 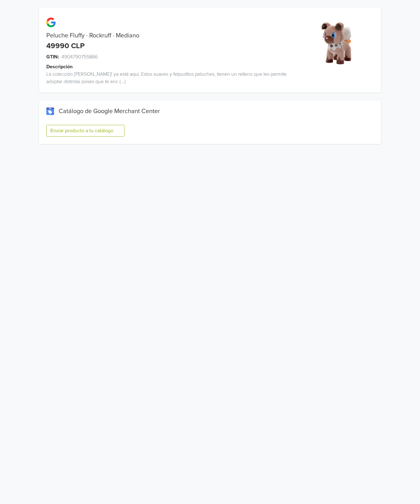 I want to click on div: Descripción, so click(x=174, y=67).